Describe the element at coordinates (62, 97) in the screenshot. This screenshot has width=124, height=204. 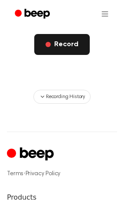
I see `button: Recording History` at that location.